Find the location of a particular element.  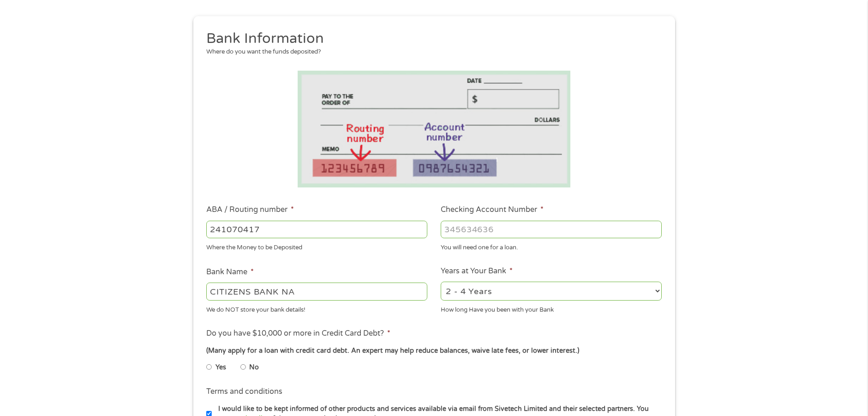

div: You will need one for a loan. is located at coordinates (551, 246).